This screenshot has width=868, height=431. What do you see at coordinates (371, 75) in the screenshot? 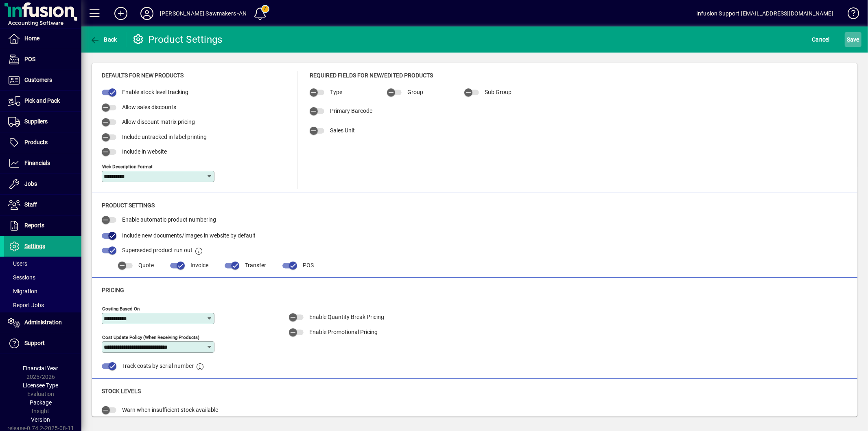
I see `span: Required Fields for New/Edited Products` at bounding box center [371, 75].